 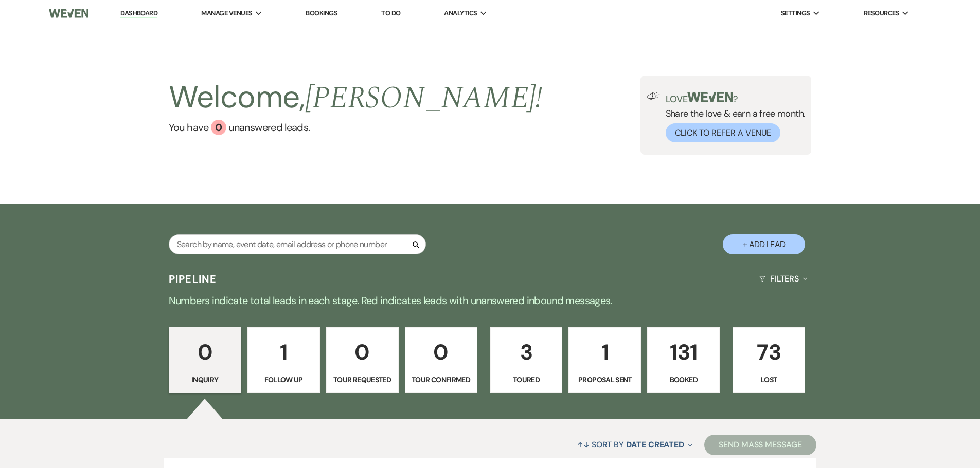 What do you see at coordinates (205, 360) in the screenshot?
I see `a: 0Inquiry` at bounding box center [205, 360].